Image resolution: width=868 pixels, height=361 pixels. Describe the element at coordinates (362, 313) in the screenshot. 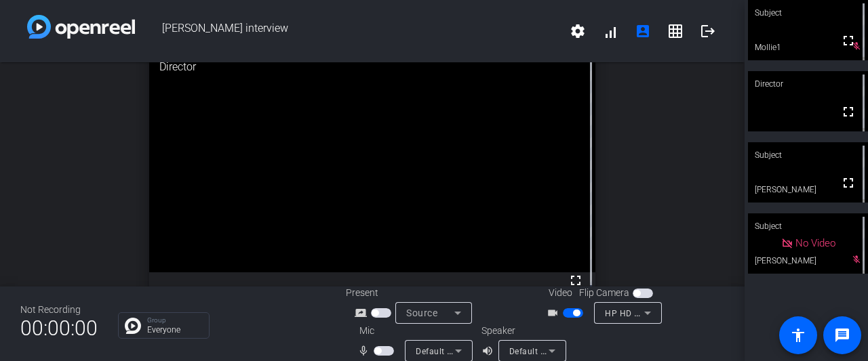

I see `mat-icon: screen_share_outline` at that location.